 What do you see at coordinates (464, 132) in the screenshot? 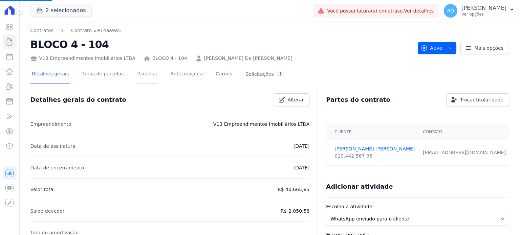
I see `th: Contato` at bounding box center [464, 132].